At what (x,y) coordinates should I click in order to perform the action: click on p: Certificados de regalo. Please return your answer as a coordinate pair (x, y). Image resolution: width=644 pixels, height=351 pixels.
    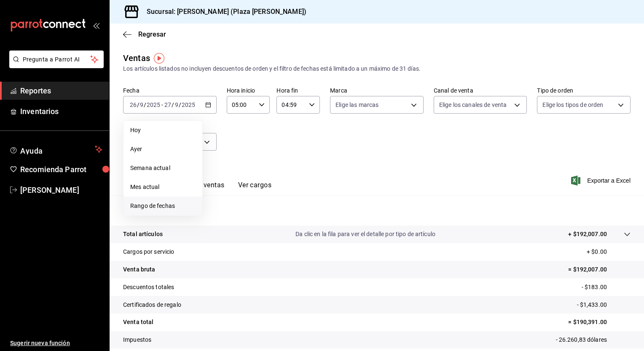
    Looking at the image, I should click on (152, 305).